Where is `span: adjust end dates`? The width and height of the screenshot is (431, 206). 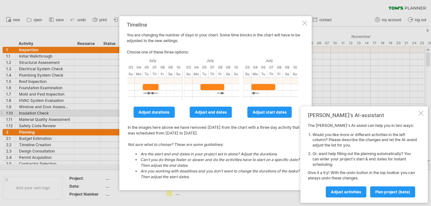
span: adjust end dates is located at coordinates (211, 112).